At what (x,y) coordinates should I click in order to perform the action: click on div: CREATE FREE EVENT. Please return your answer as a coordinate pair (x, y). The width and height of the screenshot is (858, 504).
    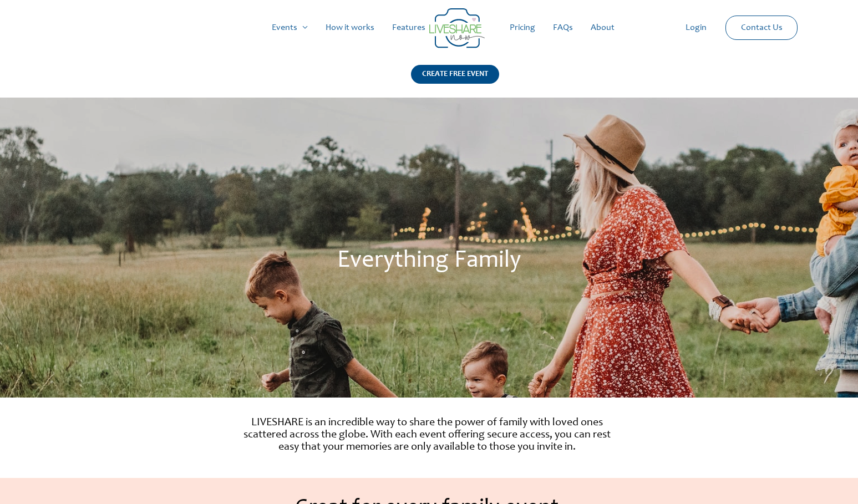
    Looking at the image, I should click on (455, 74).